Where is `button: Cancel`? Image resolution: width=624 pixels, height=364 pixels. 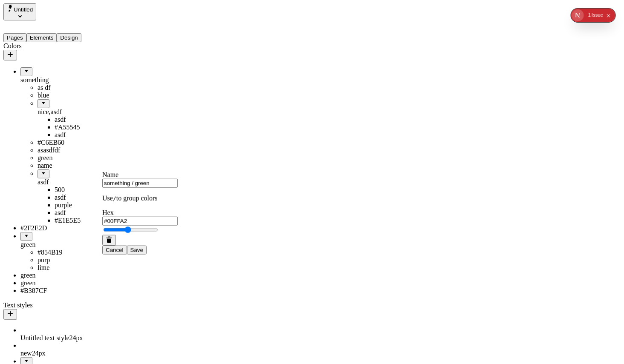
button: Cancel is located at coordinates (114, 250).